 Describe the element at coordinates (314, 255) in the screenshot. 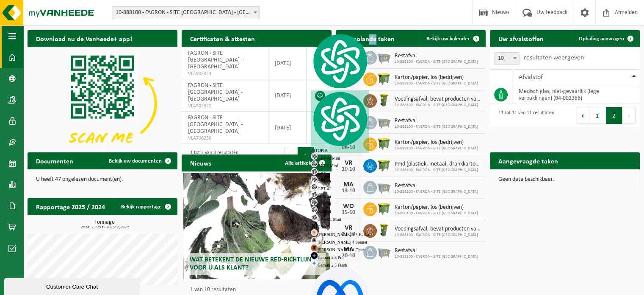

I see `img: gemini-15-pro.svg` at that location.